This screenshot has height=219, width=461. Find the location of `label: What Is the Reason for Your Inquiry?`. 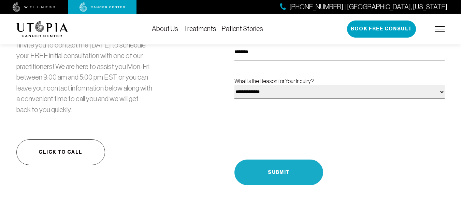

label: What Is the Reason for Your Inquiry? is located at coordinates (340, 93).